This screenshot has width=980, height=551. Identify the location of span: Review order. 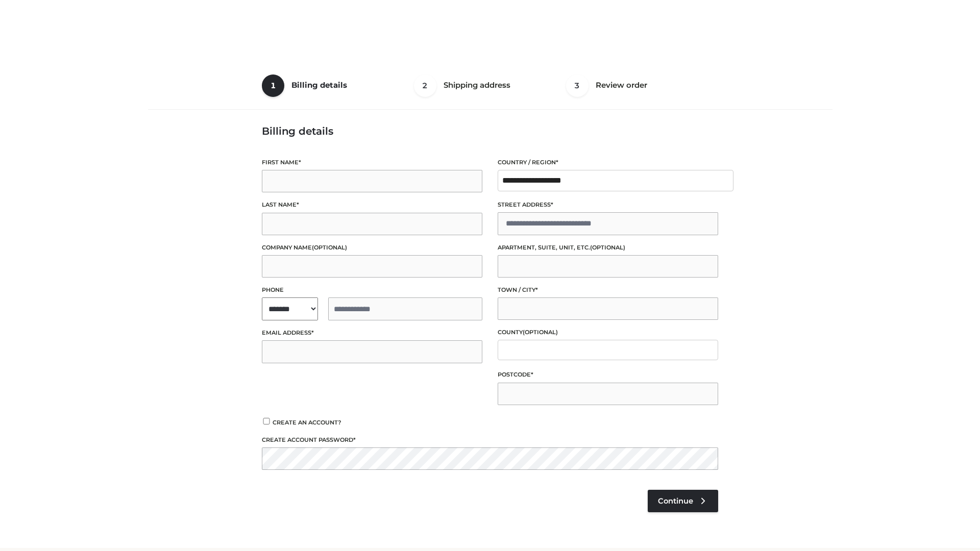
(621, 85).